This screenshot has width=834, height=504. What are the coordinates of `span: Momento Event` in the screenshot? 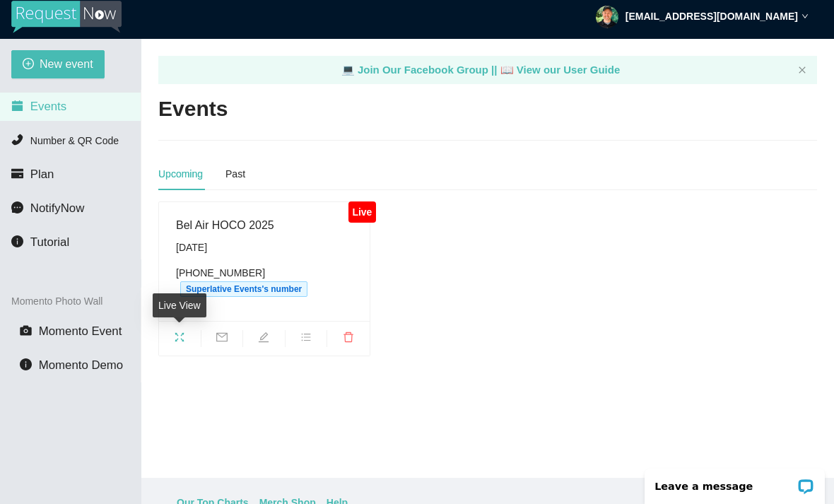 It's located at (80, 331).